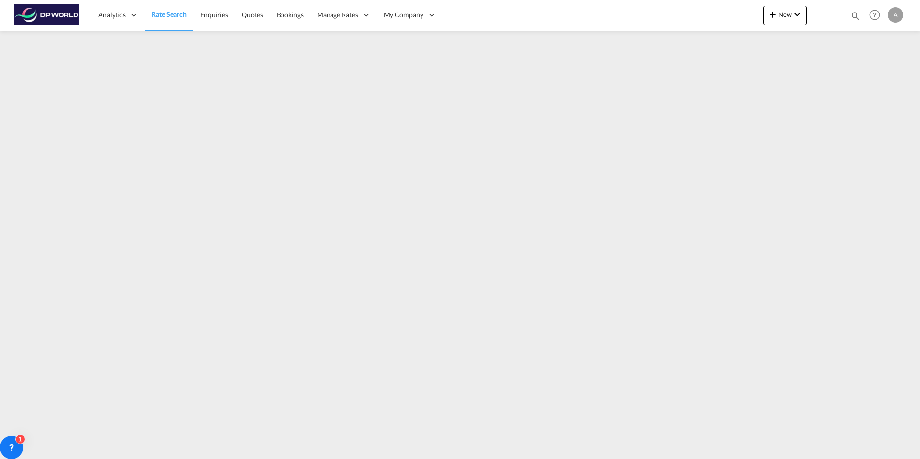 Image resolution: width=920 pixels, height=459 pixels. Describe the element at coordinates (785, 15) in the screenshot. I see `button: icon-plus 400-fgNewicon-chevron-down` at that location.